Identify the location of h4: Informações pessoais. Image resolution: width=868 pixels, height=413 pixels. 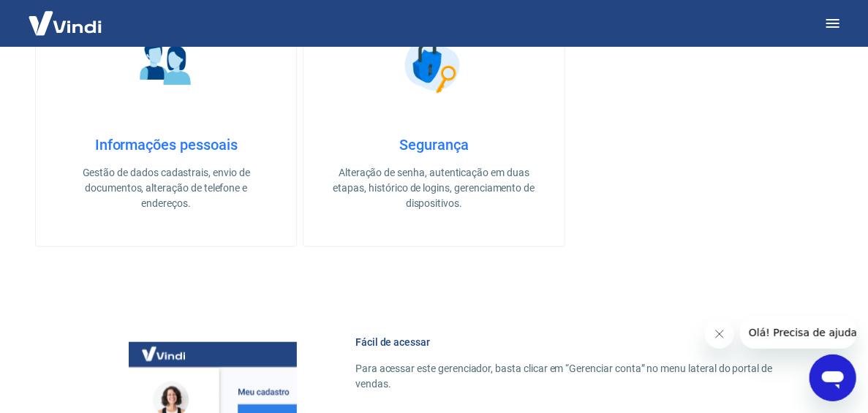
(166, 145).